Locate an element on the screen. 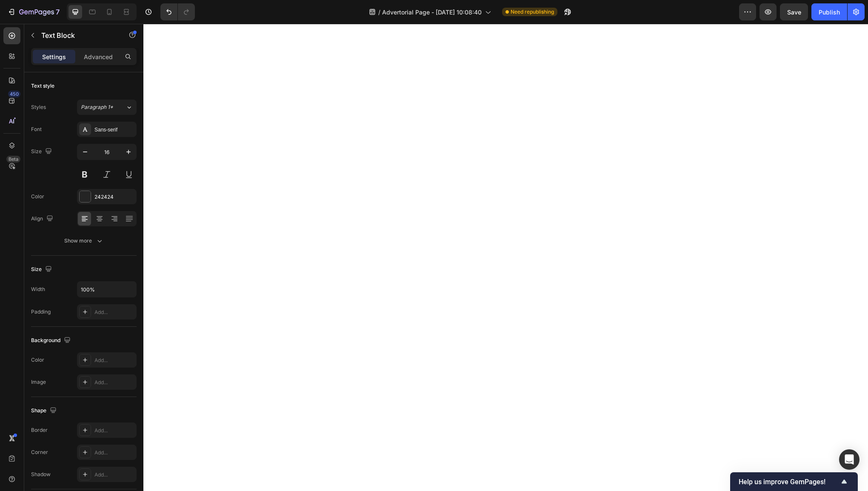  p: Text Block is located at coordinates (78, 35).